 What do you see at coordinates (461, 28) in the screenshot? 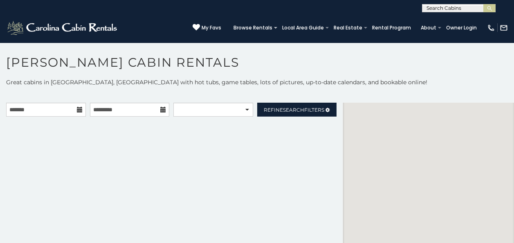
I see `a: Owner Login` at bounding box center [461, 28].